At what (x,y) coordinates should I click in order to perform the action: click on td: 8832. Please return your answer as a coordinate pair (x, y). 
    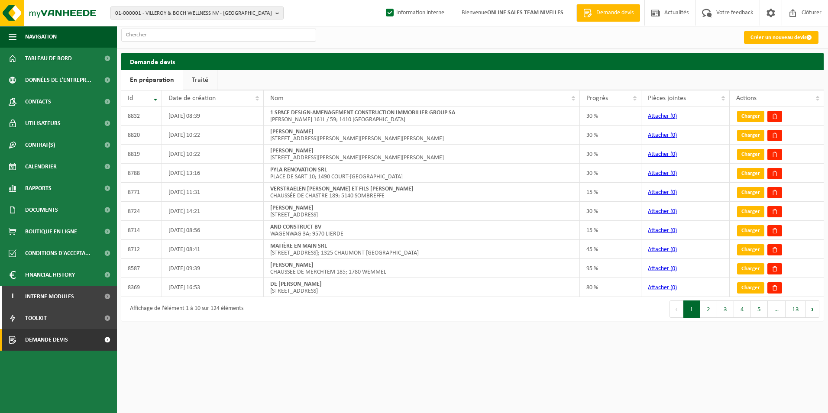
    Looking at the image, I should click on (142, 116).